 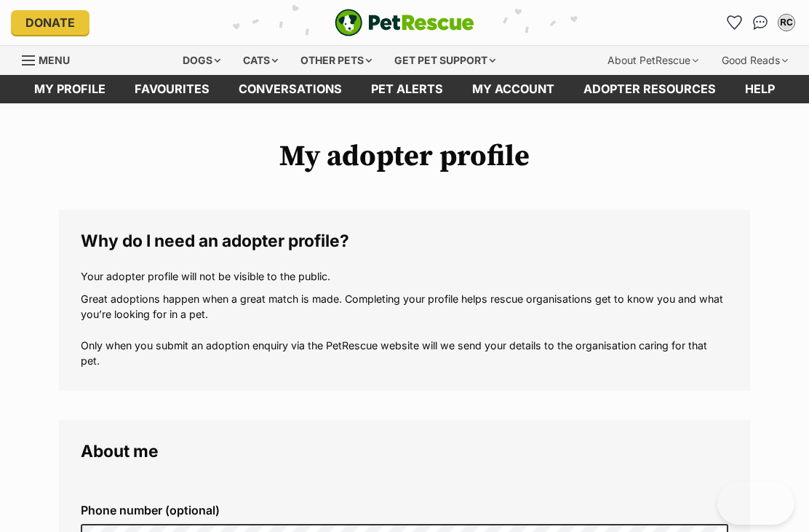 What do you see at coordinates (260, 60) in the screenshot?
I see `div: Cats` at bounding box center [260, 60].